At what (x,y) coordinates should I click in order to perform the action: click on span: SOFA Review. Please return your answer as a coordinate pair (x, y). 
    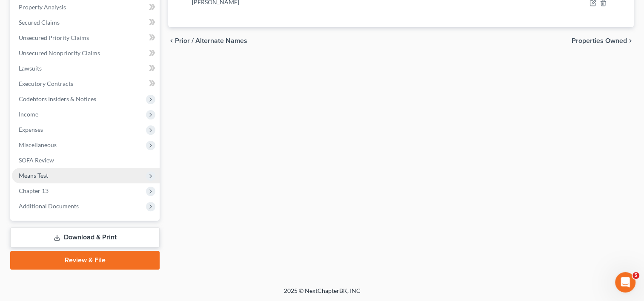
    Looking at the image, I should click on (36, 160).